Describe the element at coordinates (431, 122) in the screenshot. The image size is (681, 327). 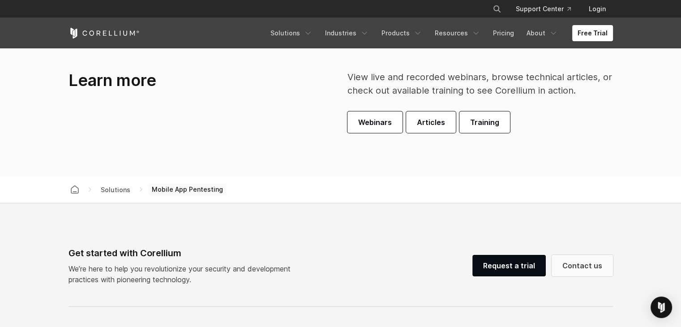
I see `span: Articles` at that location.